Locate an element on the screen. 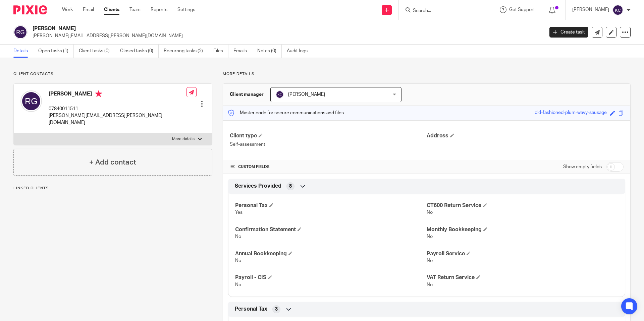  a: Settings is located at coordinates (186, 9).